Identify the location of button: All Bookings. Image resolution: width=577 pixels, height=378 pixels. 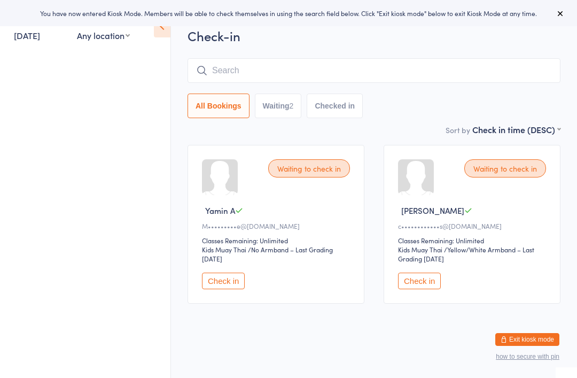
(218, 106).